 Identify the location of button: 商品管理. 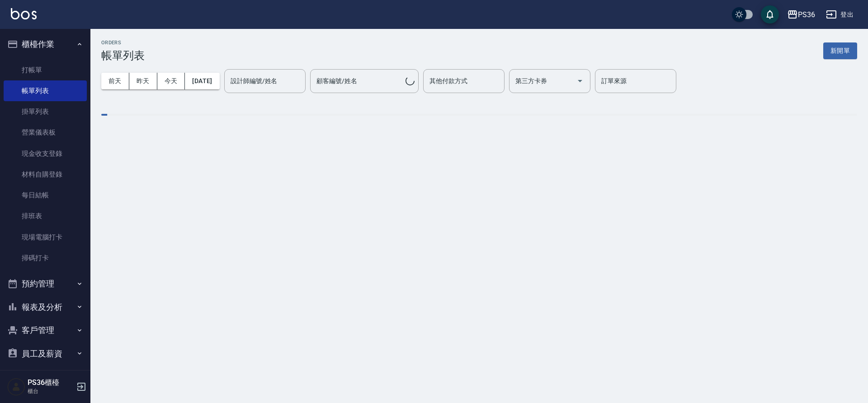
(45, 377).